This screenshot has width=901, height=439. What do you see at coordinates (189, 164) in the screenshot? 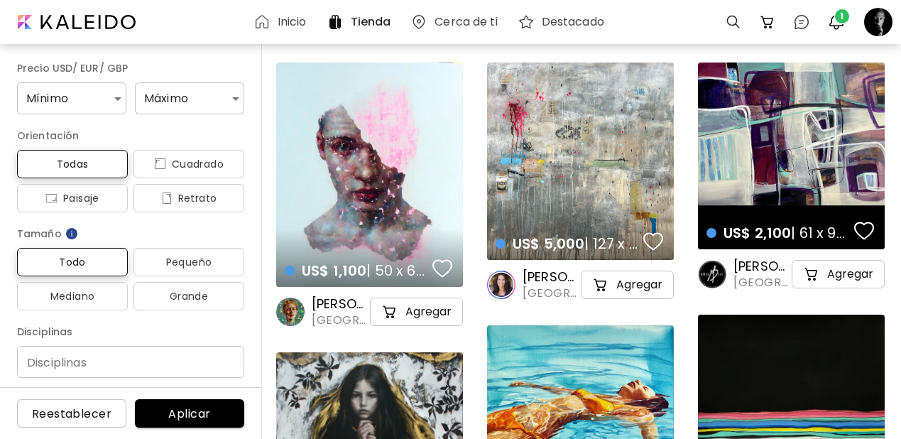
I see `span: Cuadrado` at bounding box center [189, 164].